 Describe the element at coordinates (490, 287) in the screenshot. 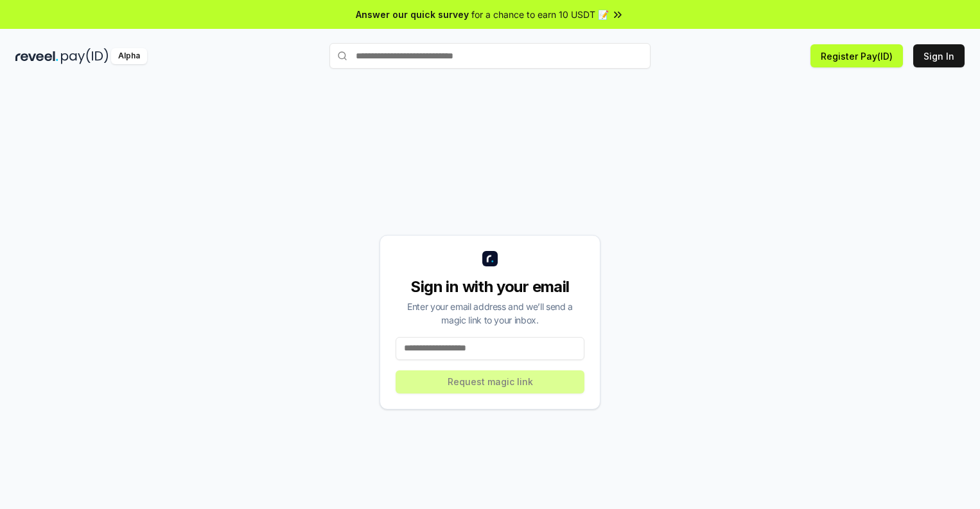

I see `div: Sign in with your email` at that location.